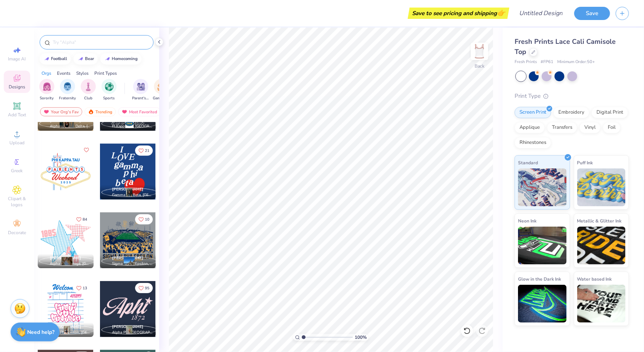 This screenshot has width=644, height=352. I want to click on span: Fresh Prints Lace Cali Camisole Top, so click(565, 46).